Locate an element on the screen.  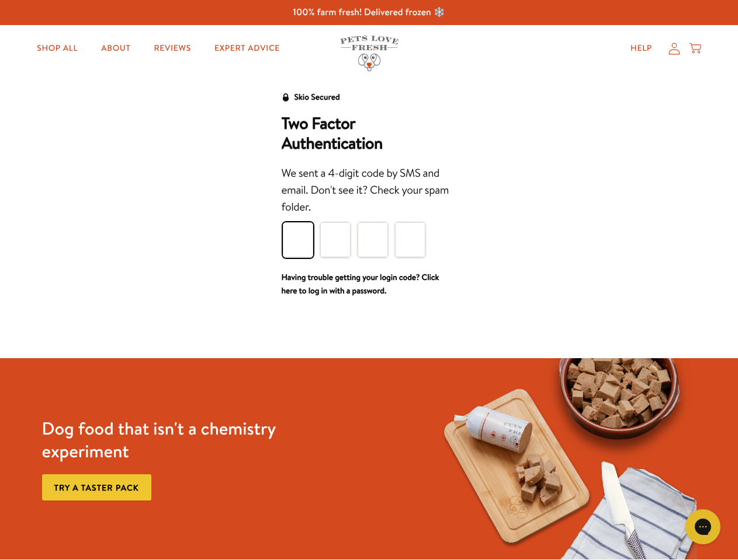
a: Having trouble getting your login code? Click here to log in with a password. is located at coordinates (361, 284).